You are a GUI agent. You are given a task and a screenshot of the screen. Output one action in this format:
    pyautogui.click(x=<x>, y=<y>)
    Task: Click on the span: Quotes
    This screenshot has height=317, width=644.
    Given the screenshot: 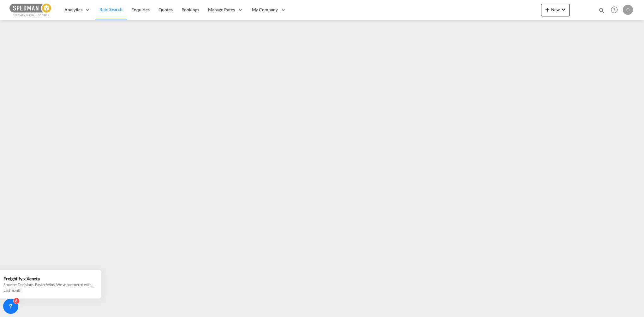 What is the action you would take?
    pyautogui.click(x=165, y=9)
    